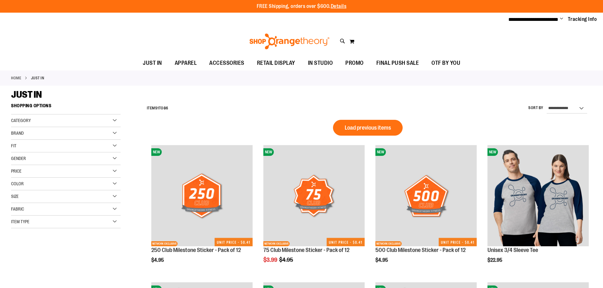 The width and height of the screenshot is (603, 288). Describe the element at coordinates (495, 261) in the screenshot. I see `span: $22.95` at that location.